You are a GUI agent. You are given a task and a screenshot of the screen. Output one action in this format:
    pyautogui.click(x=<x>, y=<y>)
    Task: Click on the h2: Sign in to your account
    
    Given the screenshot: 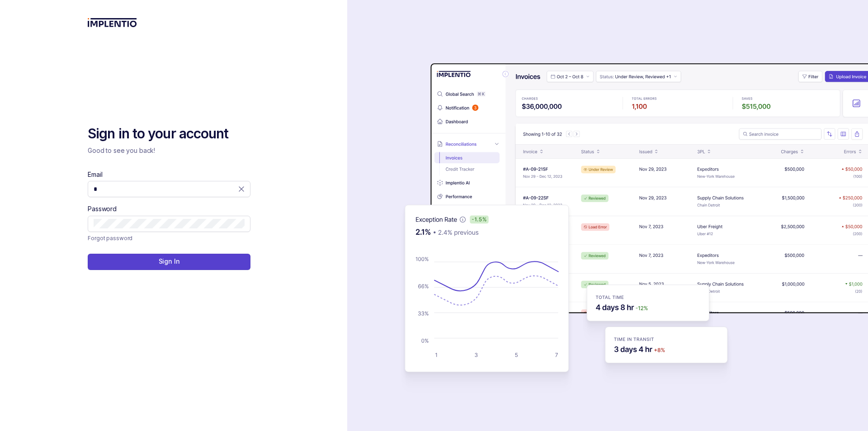 What is the action you would take?
    pyautogui.click(x=169, y=134)
    